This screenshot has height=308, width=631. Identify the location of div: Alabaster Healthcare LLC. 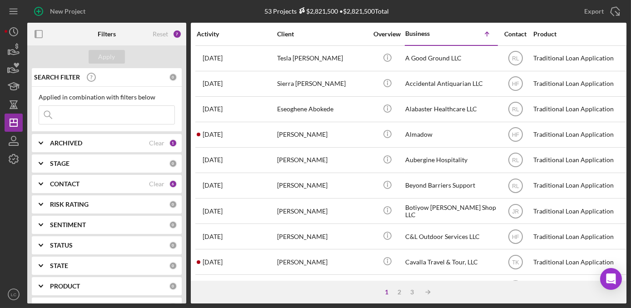
(451, 109).